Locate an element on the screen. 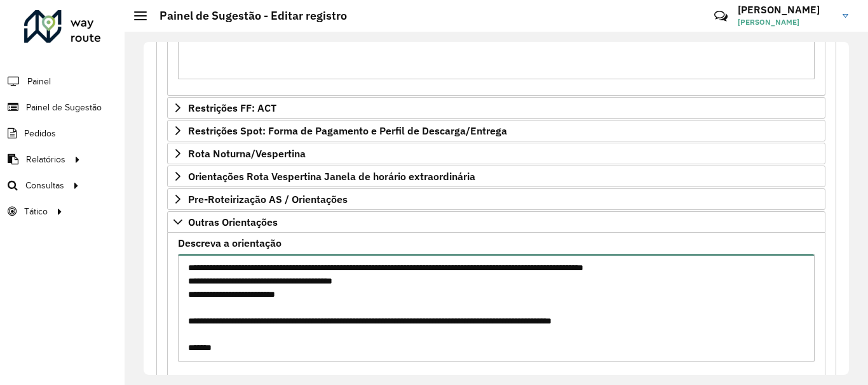 The height and width of the screenshot is (385, 868). span: Pedidos is located at coordinates (40, 133).